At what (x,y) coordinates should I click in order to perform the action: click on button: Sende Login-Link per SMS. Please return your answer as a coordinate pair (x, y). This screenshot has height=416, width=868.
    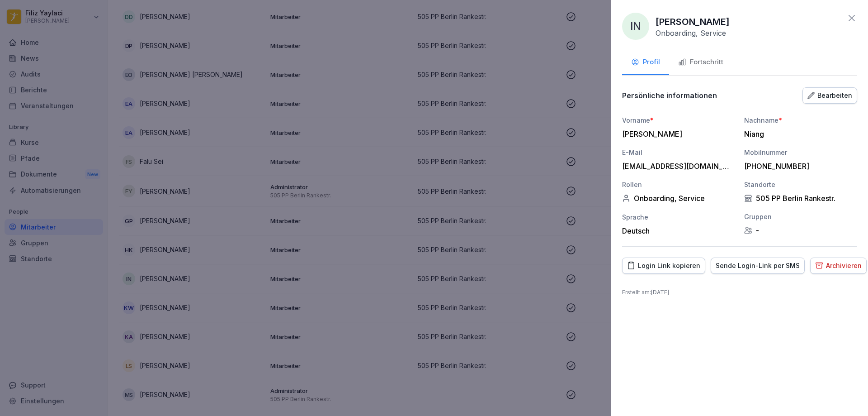
    Looking at the image, I should click on (758, 266).